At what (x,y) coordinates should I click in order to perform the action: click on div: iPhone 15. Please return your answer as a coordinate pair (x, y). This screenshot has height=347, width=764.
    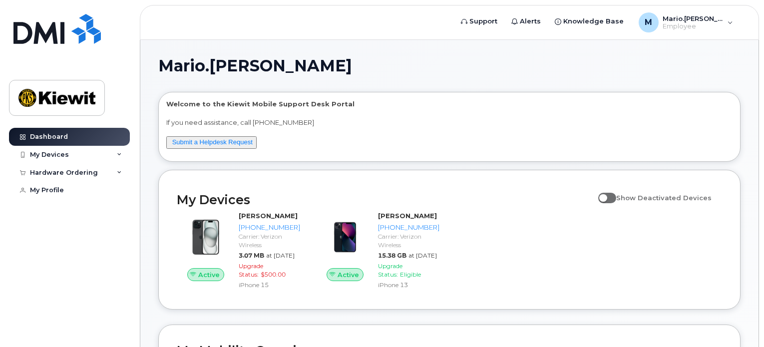
    Looking at the image, I should click on (269, 285).